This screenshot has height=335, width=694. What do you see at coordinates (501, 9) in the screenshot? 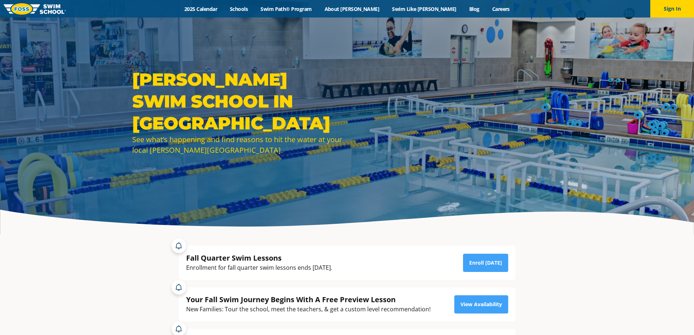
I see `a: Careers` at bounding box center [501, 9].